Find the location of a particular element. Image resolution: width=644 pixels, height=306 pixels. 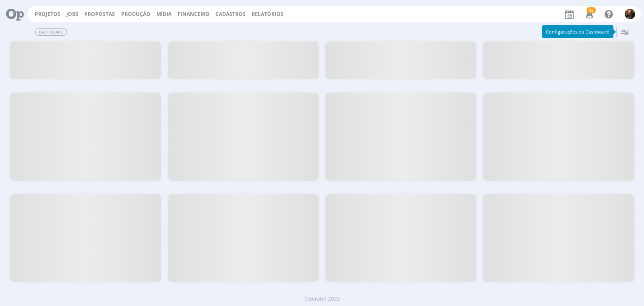

button: Propostas is located at coordinates (99, 14).